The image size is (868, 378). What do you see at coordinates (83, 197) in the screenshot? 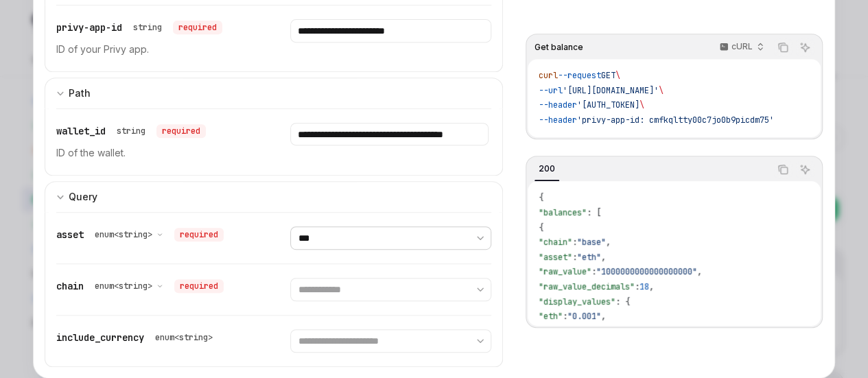
I see `div: Query` at bounding box center [83, 197].